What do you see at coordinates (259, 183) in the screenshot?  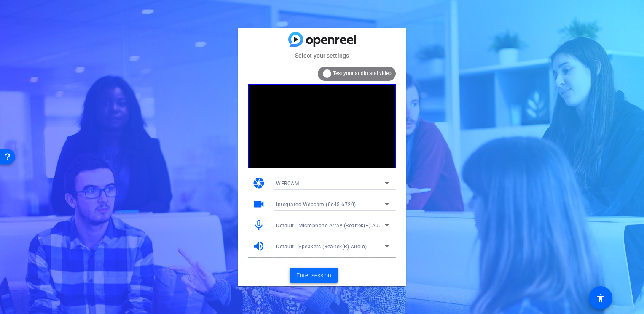 I see `mat-icon: camera` at bounding box center [259, 183].